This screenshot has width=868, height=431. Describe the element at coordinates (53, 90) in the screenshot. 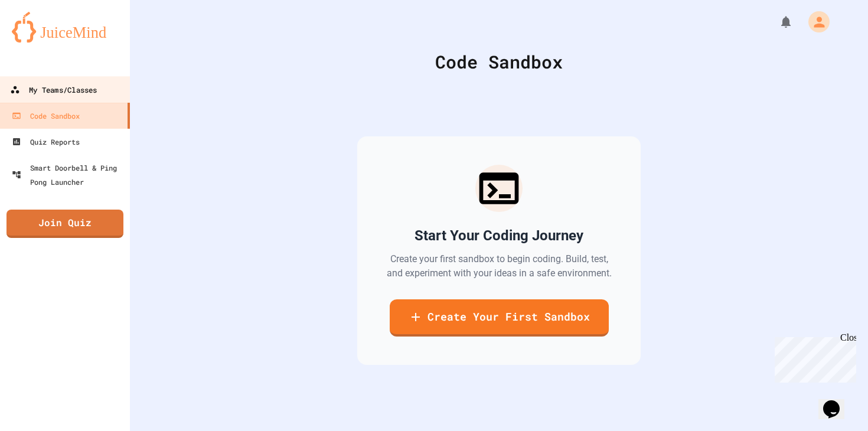

I see `div: My Teams/Classes` at that location.